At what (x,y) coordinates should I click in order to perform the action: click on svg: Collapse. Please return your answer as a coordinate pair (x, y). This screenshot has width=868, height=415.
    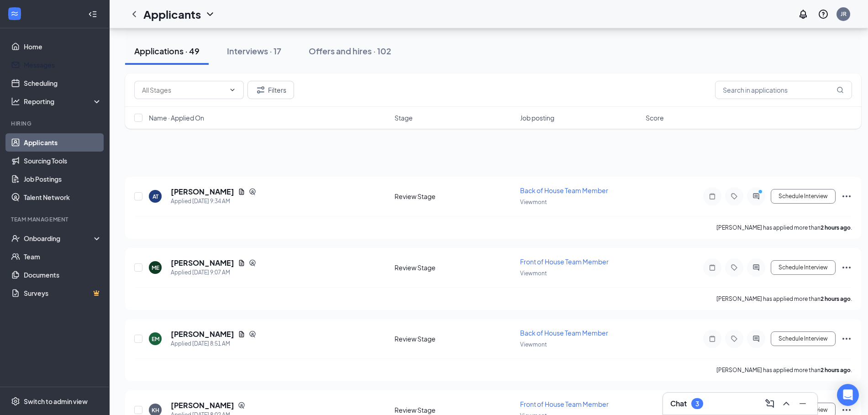
    Looking at the image, I should click on (93, 14).